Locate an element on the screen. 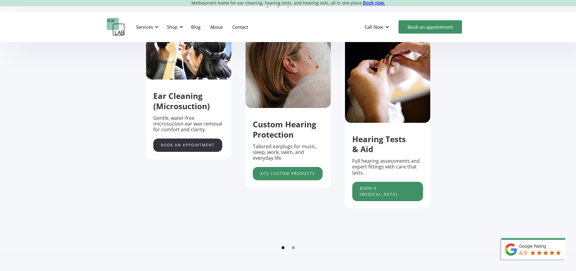  p: Gentle, water-free microsuction ear wax removal for comfort and clarity. is located at coordinates (189, 124).